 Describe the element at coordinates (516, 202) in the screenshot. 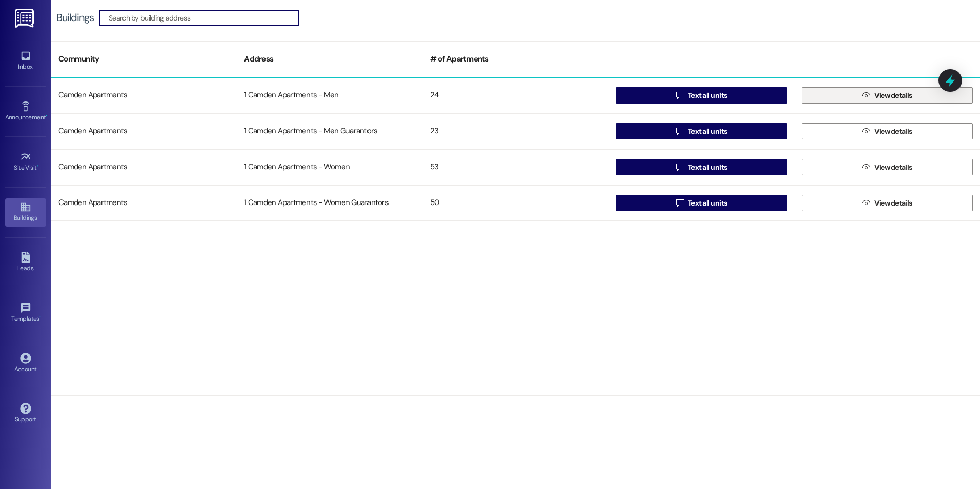

I see `div: 50` at that location.